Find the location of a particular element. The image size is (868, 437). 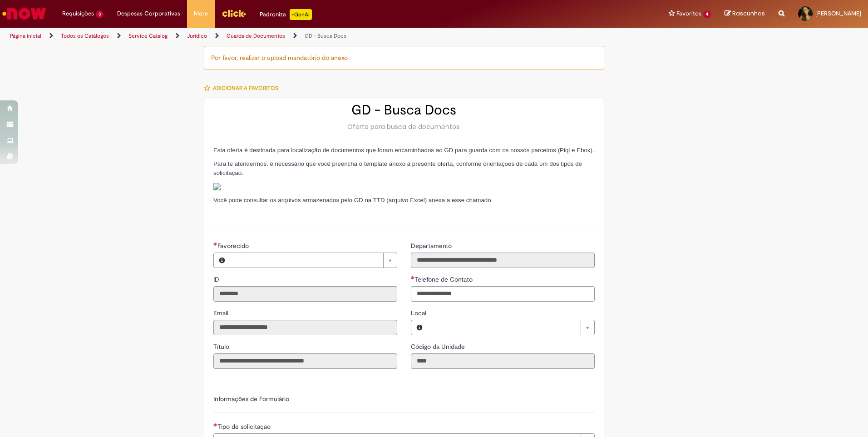

label: Somente leitura - Código da Unidade is located at coordinates (439, 346).